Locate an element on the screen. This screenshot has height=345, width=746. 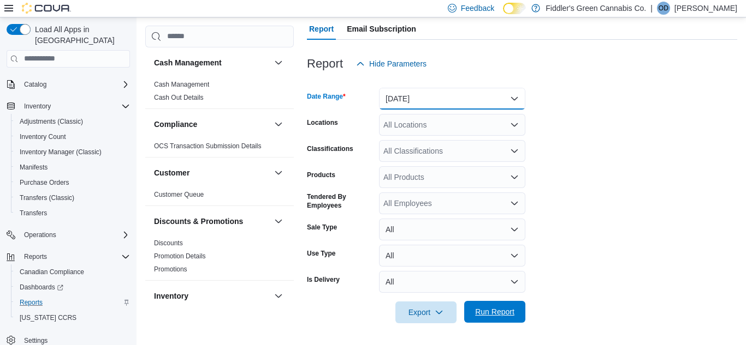
div: Customer is located at coordinates (219, 197).